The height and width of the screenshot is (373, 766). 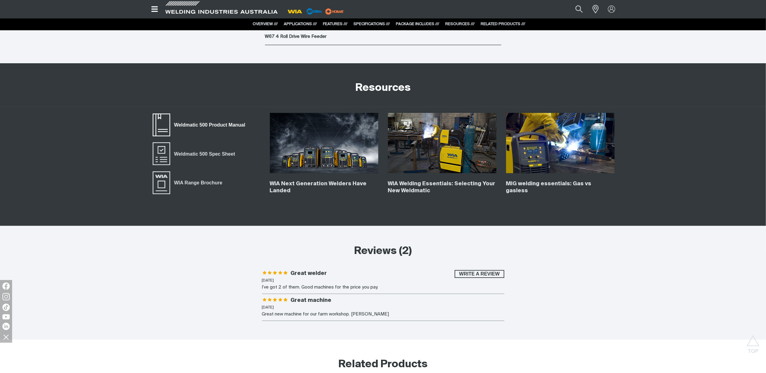 I want to click on li: Great machine - 5, so click(x=383, y=309).